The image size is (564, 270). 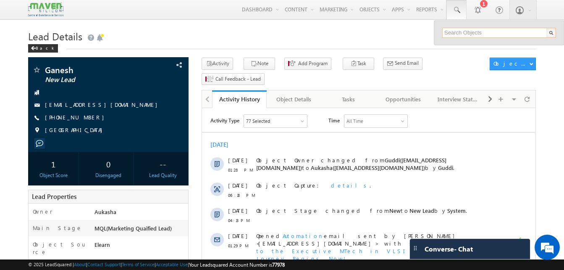 I want to click on div: Lead Quality, so click(x=163, y=175).